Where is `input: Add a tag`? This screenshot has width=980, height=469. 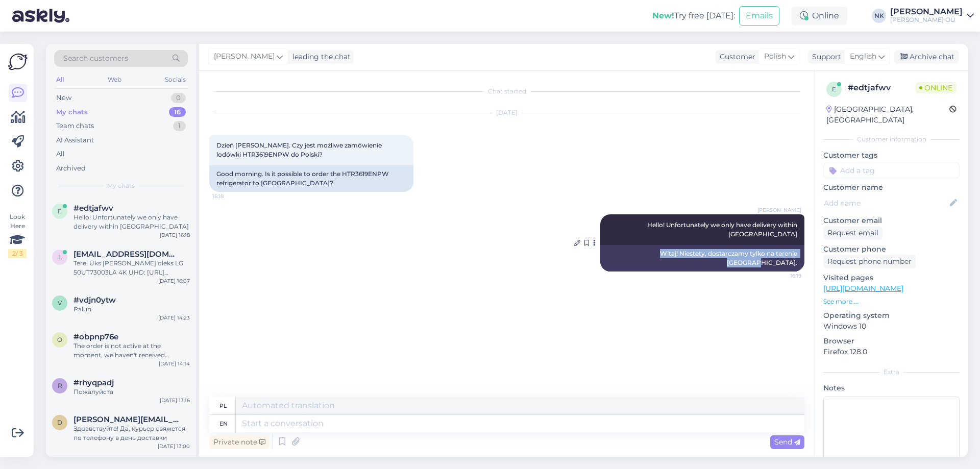
input: Add a tag is located at coordinates (891, 170).